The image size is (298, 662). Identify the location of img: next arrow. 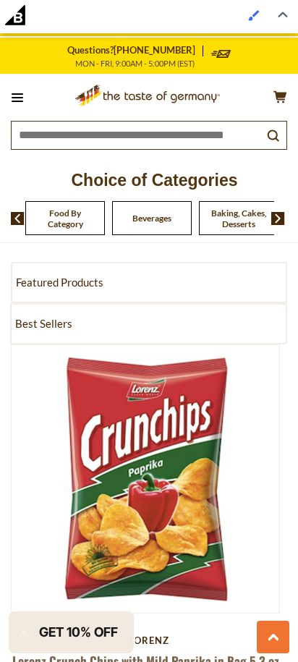
(278, 219).